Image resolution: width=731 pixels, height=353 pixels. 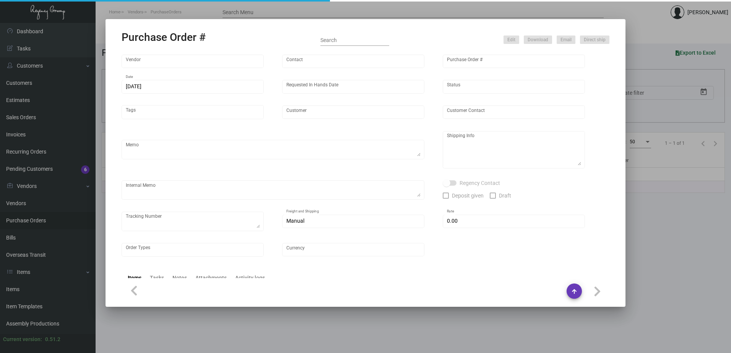 I want to click on span: Email, so click(x=566, y=40).